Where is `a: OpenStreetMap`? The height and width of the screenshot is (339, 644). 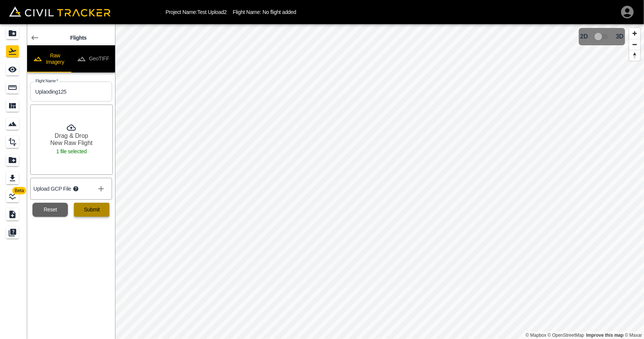
a: OpenStreetMap is located at coordinates (566, 335).